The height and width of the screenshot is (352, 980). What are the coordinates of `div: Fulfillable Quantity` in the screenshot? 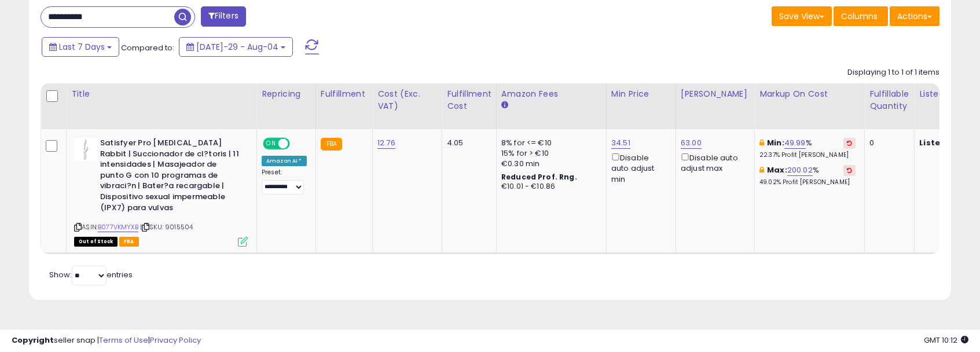 It's located at (889, 100).